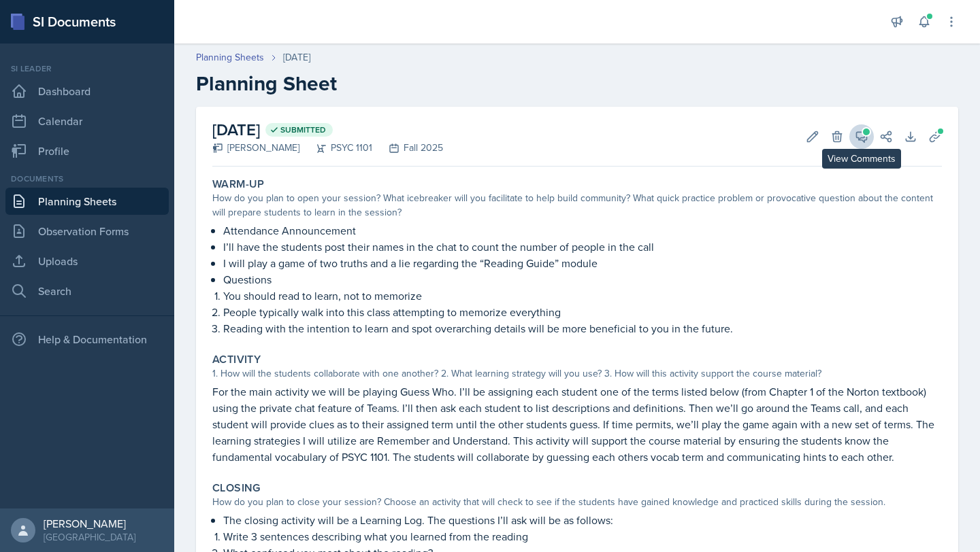 The width and height of the screenshot is (980, 552). What do you see at coordinates (582, 313) in the screenshot?
I see `p: People typically walk into this class attempting to memorize everything` at bounding box center [582, 313].